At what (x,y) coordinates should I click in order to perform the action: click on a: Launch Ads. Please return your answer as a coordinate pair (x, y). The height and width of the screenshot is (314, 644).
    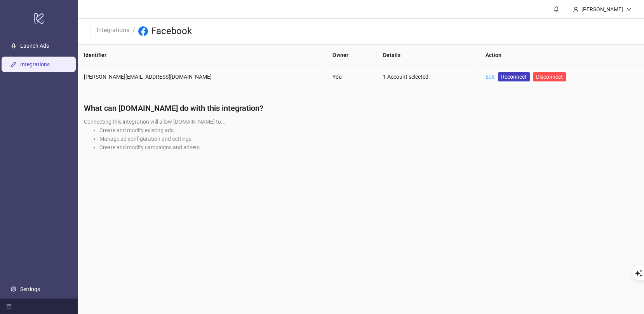
    Looking at the image, I should click on (35, 46).